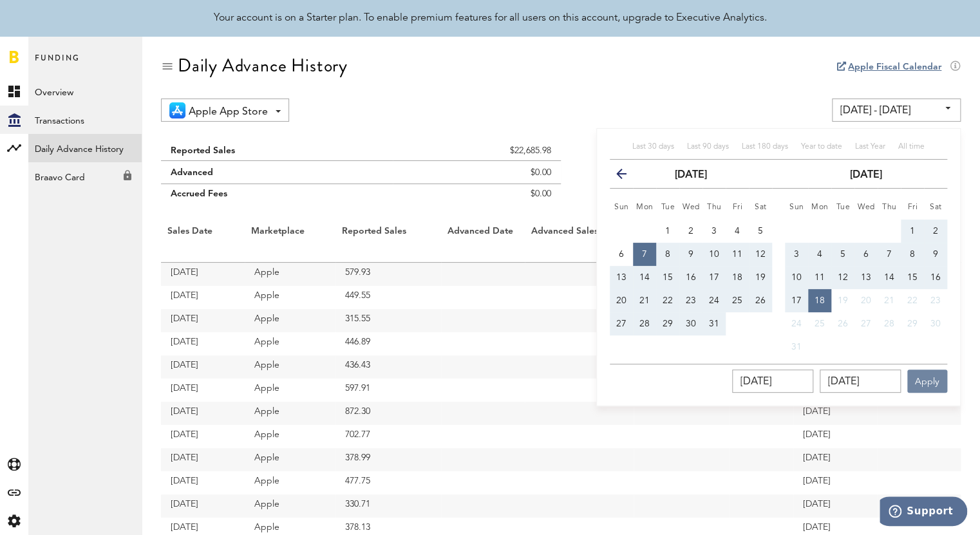  I want to click on span: 26, so click(843, 324).